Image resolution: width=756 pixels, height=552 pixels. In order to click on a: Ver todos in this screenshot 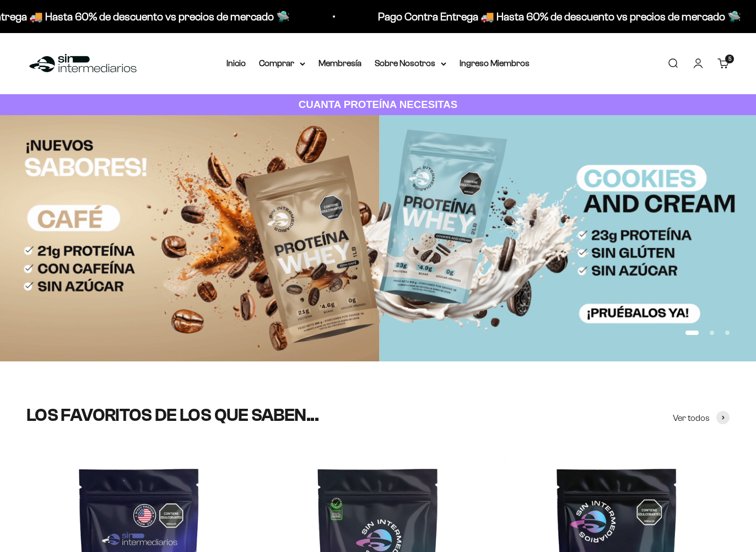, I will do `click(701, 418)`.